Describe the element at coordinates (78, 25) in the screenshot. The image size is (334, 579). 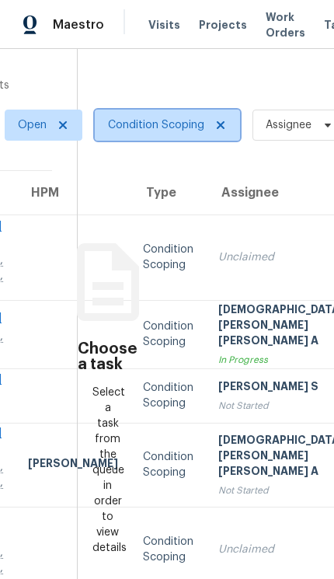
I see `span: Maestro` at that location.